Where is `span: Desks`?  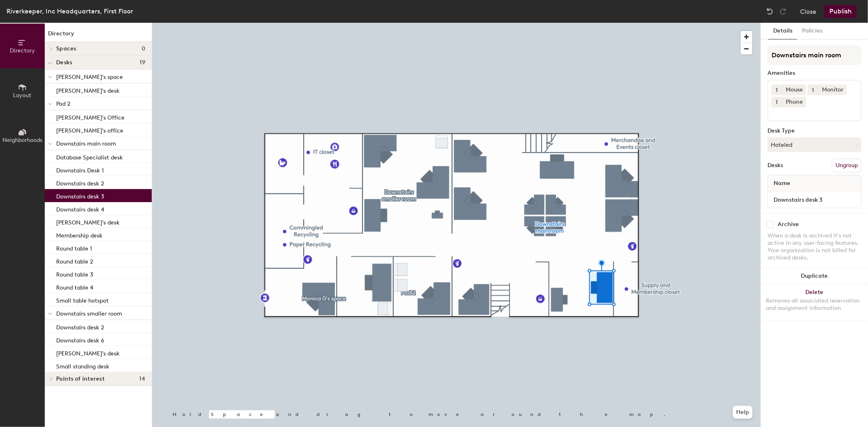 span: Desks is located at coordinates (64, 63).